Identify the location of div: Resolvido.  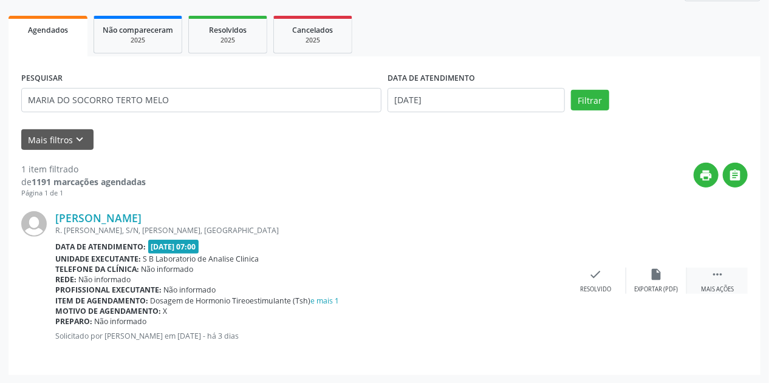
(595, 290).